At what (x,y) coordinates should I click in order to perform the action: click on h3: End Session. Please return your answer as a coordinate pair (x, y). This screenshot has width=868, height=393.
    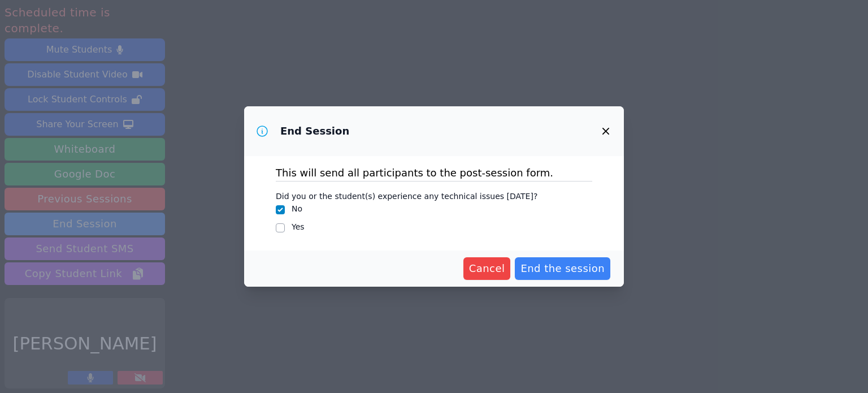
    Looking at the image, I should click on (314, 131).